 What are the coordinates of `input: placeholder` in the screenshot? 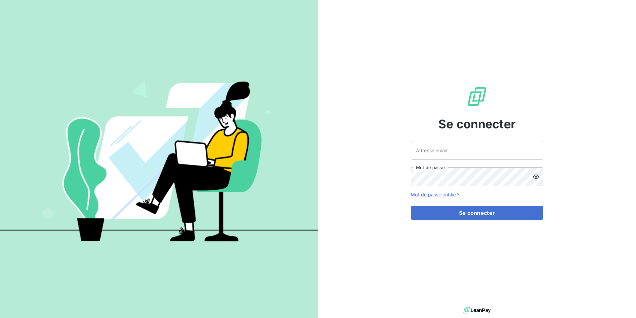 It's located at (477, 150).